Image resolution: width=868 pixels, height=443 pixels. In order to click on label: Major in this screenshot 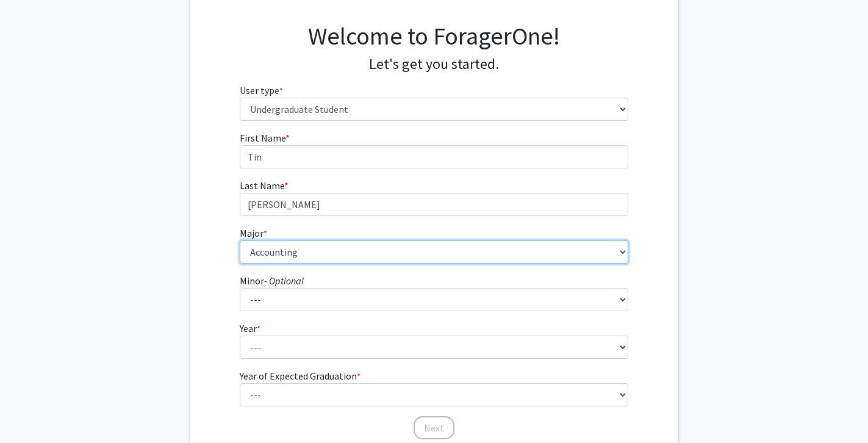, I will do `click(253, 233)`.